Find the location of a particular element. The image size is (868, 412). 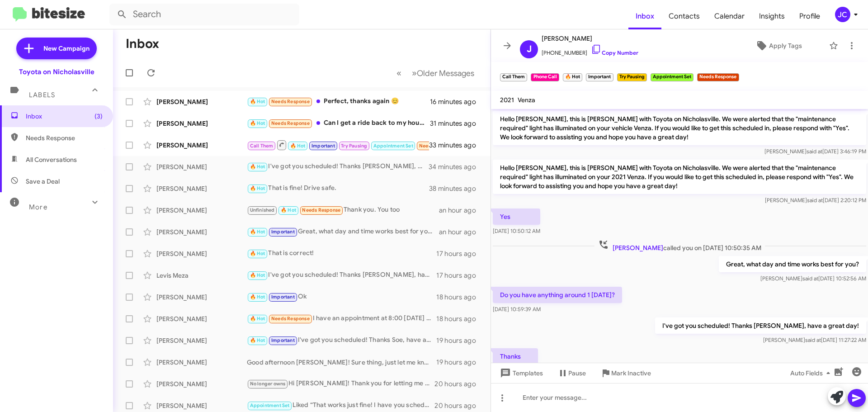

span: Auto Fields is located at coordinates (812, 373).